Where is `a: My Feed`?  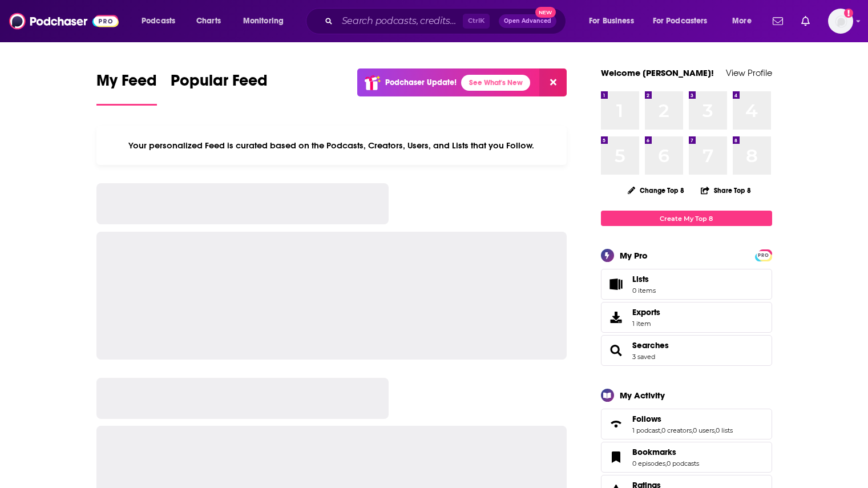
a: My Feed is located at coordinates (127, 88).